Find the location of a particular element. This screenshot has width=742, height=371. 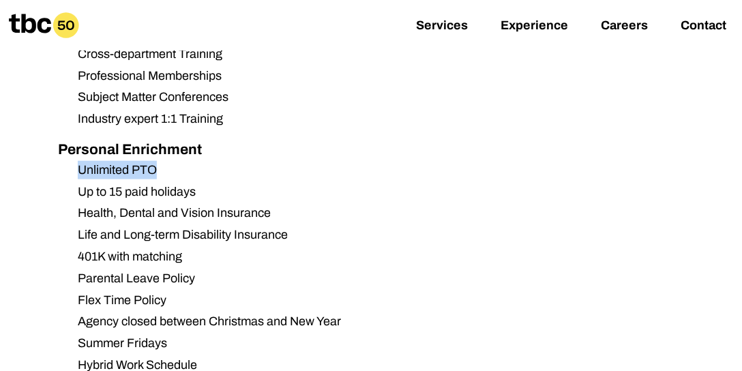

li: Subject Matter Conferences is located at coordinates (324, 97).